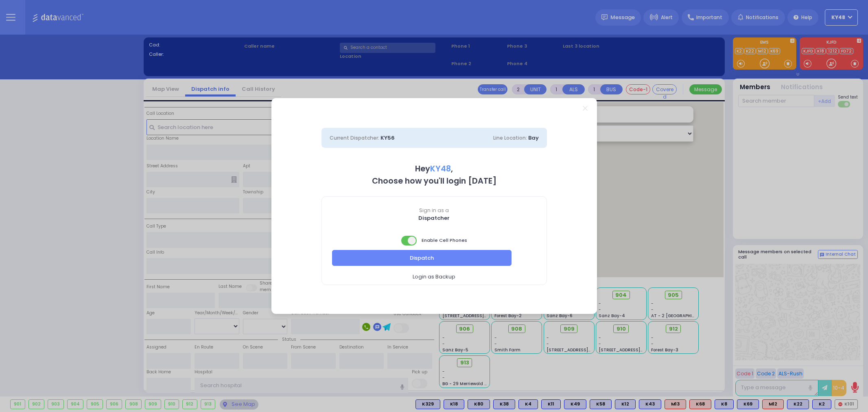 This screenshot has width=868, height=412. I want to click on span: Enable Cell Phones, so click(434, 240).